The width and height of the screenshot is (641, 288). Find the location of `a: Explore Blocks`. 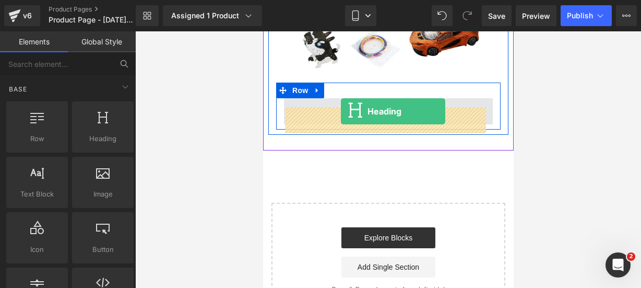

a: Explore Blocks is located at coordinates (125, 206).